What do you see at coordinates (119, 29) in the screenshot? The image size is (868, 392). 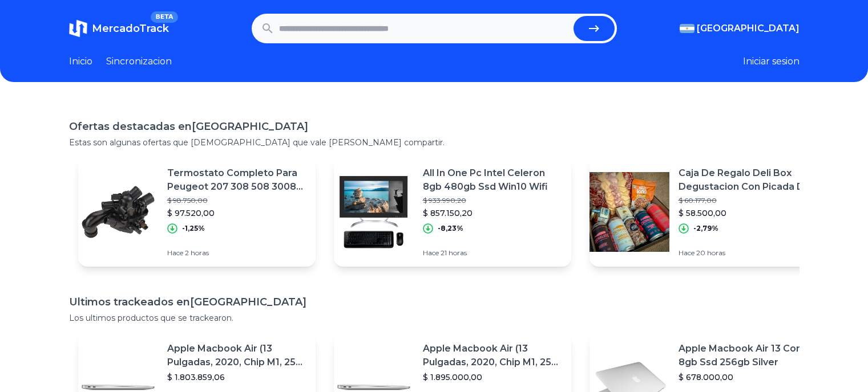 I see `a: MercadoTrackBETA` at bounding box center [119, 29].